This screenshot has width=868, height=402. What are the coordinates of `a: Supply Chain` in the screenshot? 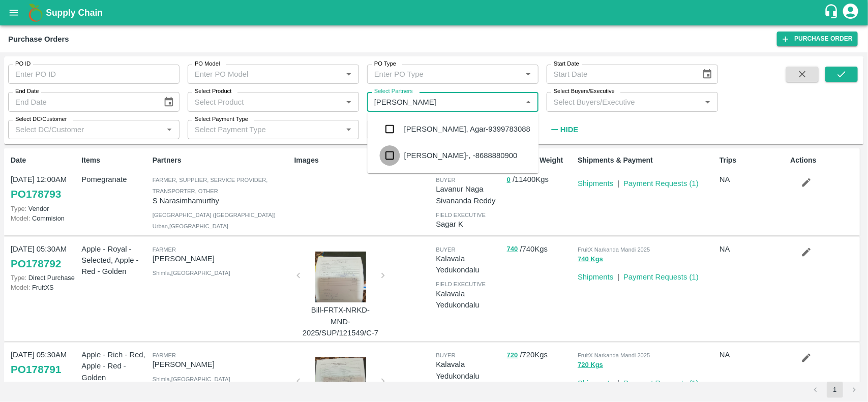 It's located at (435, 13).